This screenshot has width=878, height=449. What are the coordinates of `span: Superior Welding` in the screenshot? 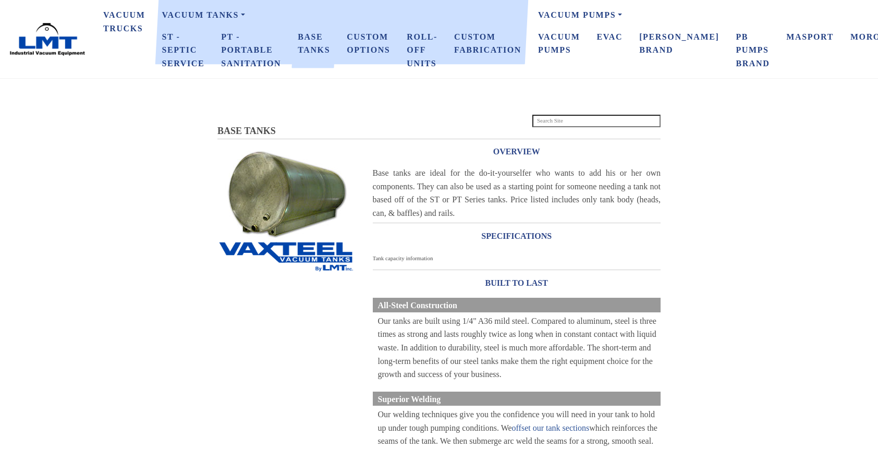 It's located at (409, 399).